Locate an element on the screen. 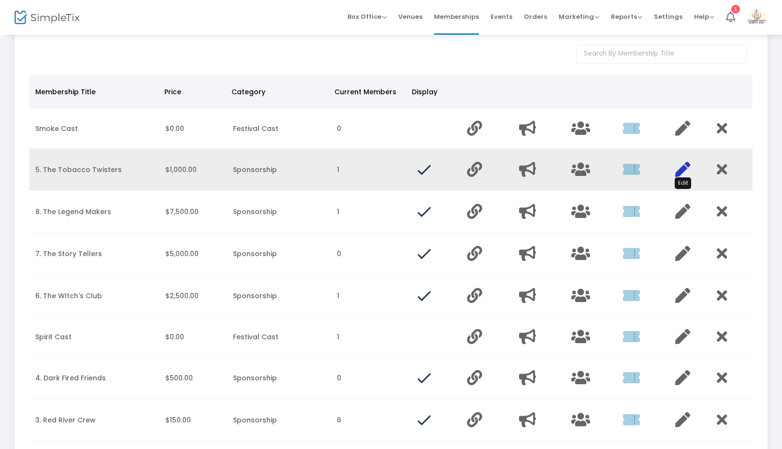 This screenshot has height=449, width=782. th: Membership Title is located at coordinates (94, 92).